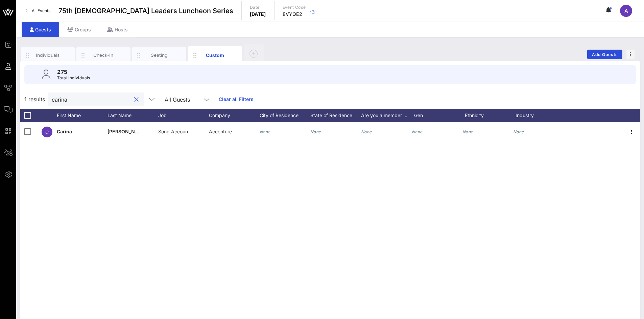  What do you see at coordinates (180, 132) in the screenshot?
I see `span: Song Account Lead` at bounding box center [180, 132].